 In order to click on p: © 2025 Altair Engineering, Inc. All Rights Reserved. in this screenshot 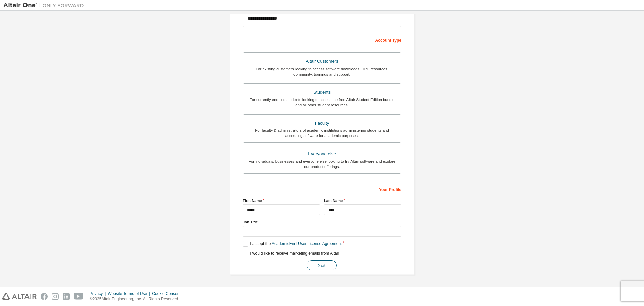, I will do `click(137, 299)`.